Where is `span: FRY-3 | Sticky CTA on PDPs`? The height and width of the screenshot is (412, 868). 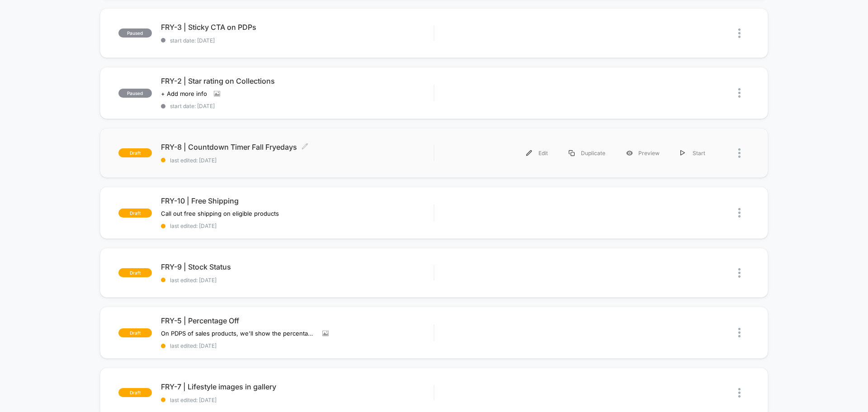 span: FRY-3 | Sticky CTA on PDPs is located at coordinates (297, 27).